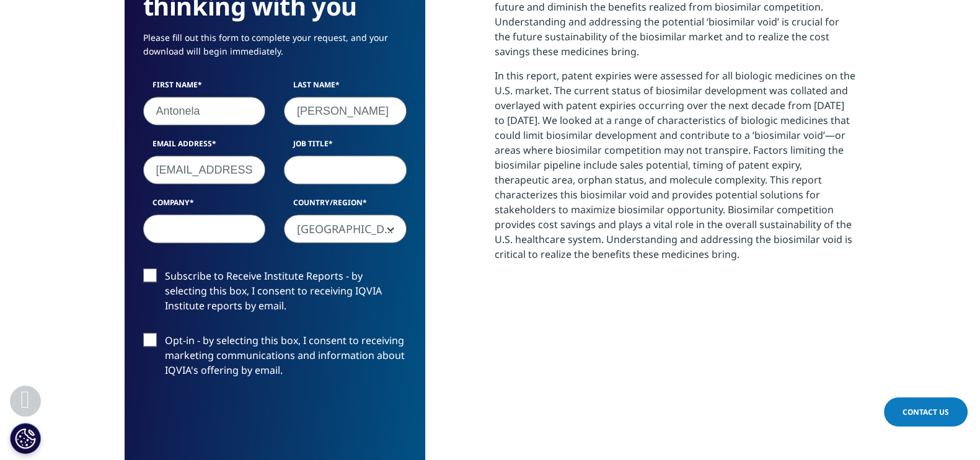 This screenshot has width=980, height=460. What do you see at coordinates (204, 88) in the screenshot?
I see `label: First Name` at bounding box center [204, 88].